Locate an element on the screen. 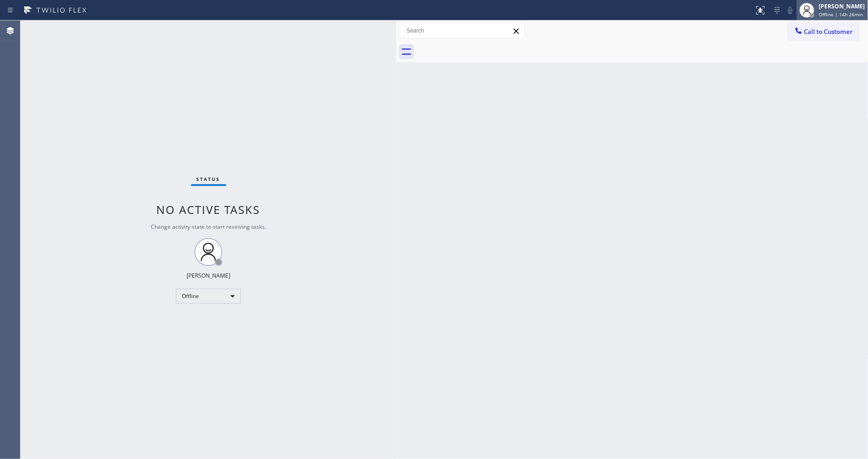 Image resolution: width=868 pixels, height=459 pixels. span: Status is located at coordinates (209, 179).